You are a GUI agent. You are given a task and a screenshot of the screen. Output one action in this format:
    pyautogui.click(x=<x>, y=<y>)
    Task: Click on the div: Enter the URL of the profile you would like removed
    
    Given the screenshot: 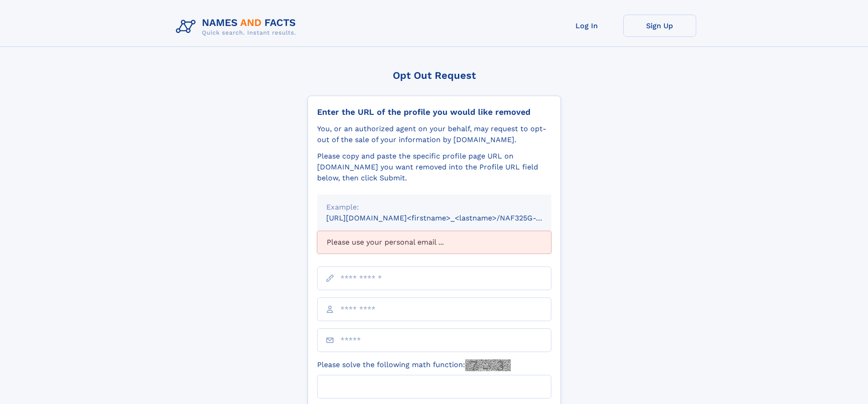 What is the action you would take?
    pyautogui.click(x=434, y=112)
    